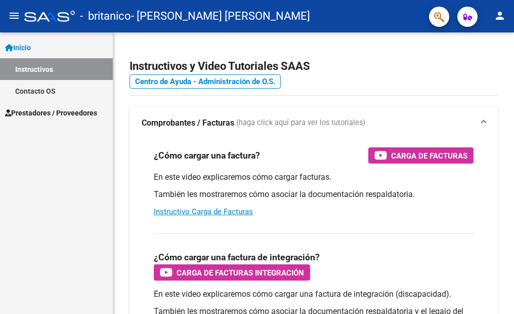  Describe the element at coordinates (14, 16) in the screenshot. I see `mat-icon: menu` at that location.